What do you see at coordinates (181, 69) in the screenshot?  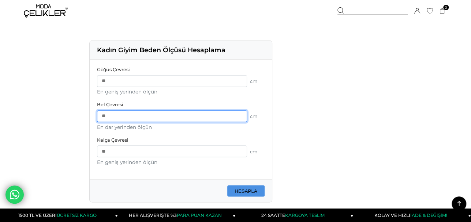 I see `label: Göğüs Çevresi` at bounding box center [181, 69].